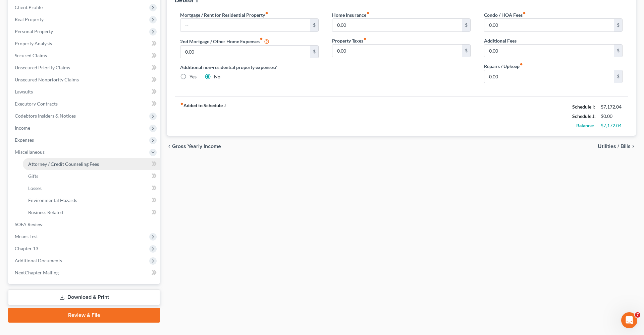  I want to click on label: Repairs / Upkeep, so click(503, 66).